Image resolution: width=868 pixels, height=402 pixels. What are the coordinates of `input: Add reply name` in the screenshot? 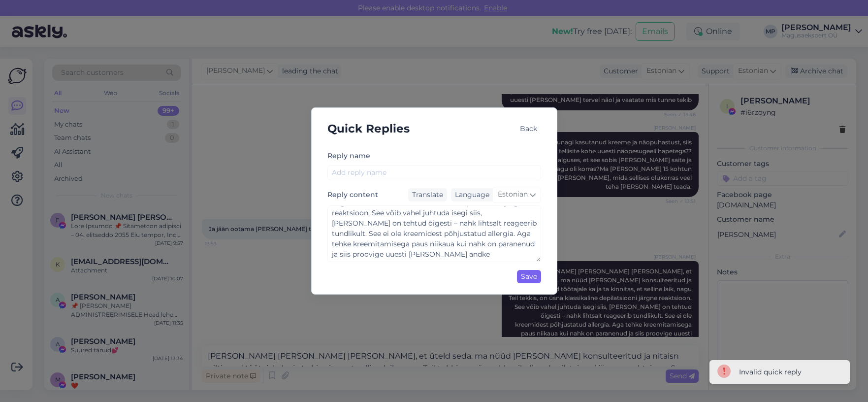 It's located at (434, 173).